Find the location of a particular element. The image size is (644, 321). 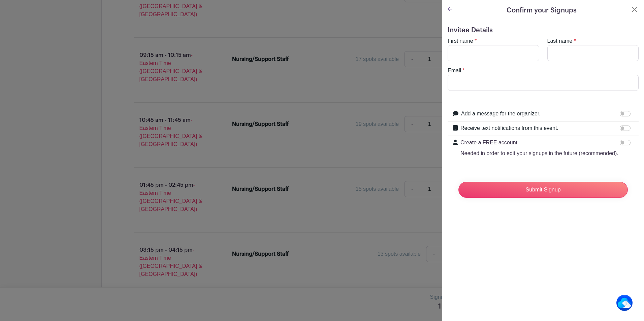

label: Email is located at coordinates (454, 71).